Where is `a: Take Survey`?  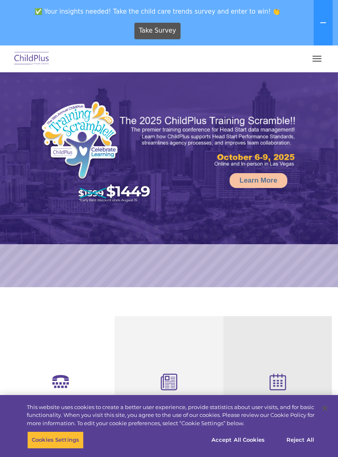 a: Take Survey is located at coordinates (158, 31).